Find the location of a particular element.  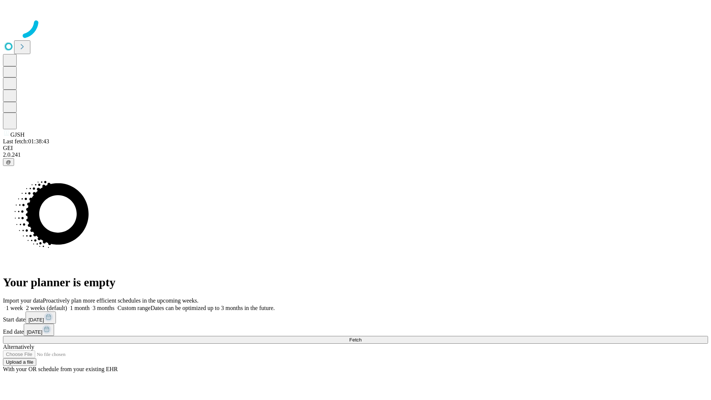

span: 1 month is located at coordinates (80, 308).